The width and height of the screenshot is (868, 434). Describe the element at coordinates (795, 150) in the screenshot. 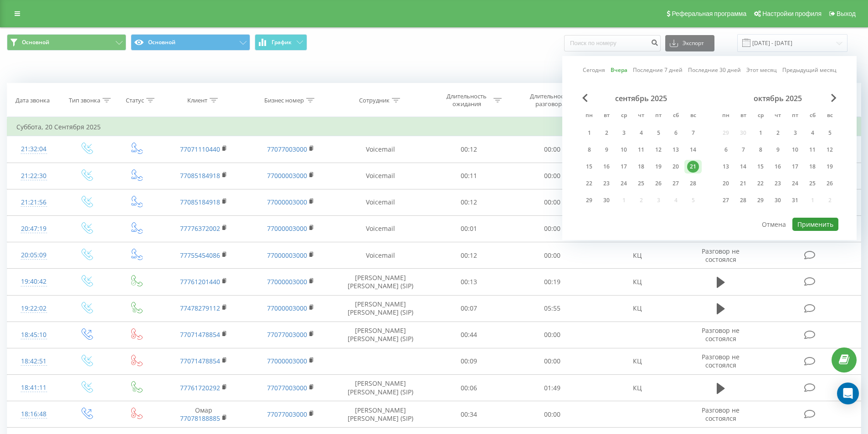

I see `div: пт 10 окт. 2025 г.` at that location.